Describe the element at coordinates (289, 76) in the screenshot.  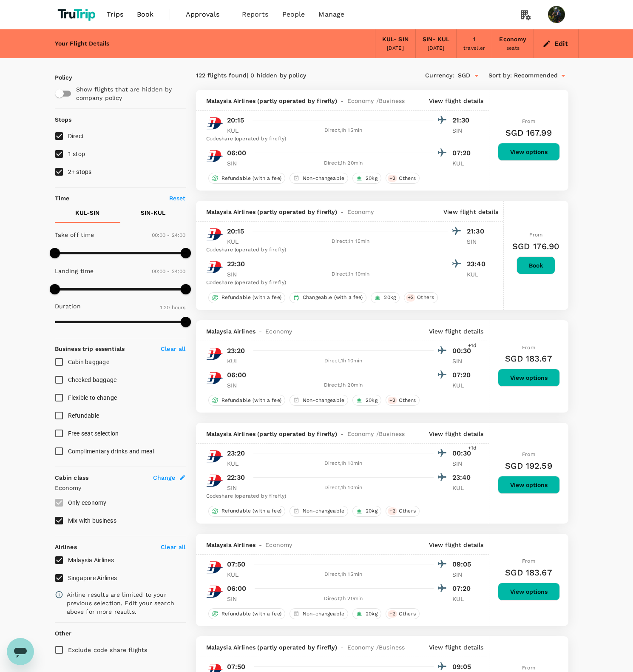
I see `div: 122 flights found | 0 hidden by policy` at that location.